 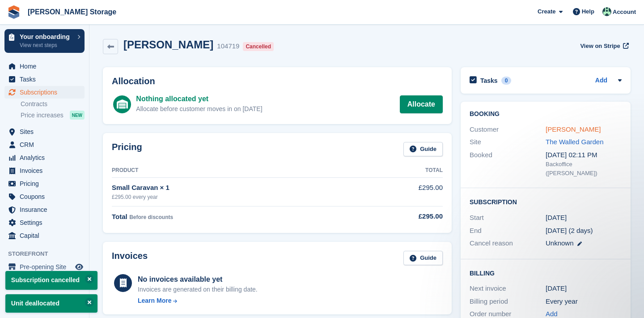 What do you see at coordinates (79, 267) in the screenshot?
I see `a: Preview store` at bounding box center [79, 267].